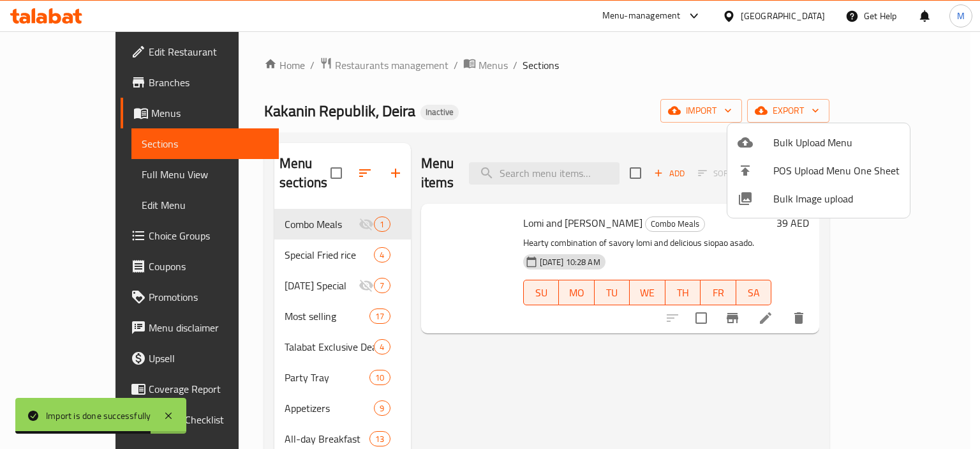  What do you see at coordinates (819, 170) in the screenshot?
I see `li: POS Upload Menu One Sheet` at bounding box center [819, 170].